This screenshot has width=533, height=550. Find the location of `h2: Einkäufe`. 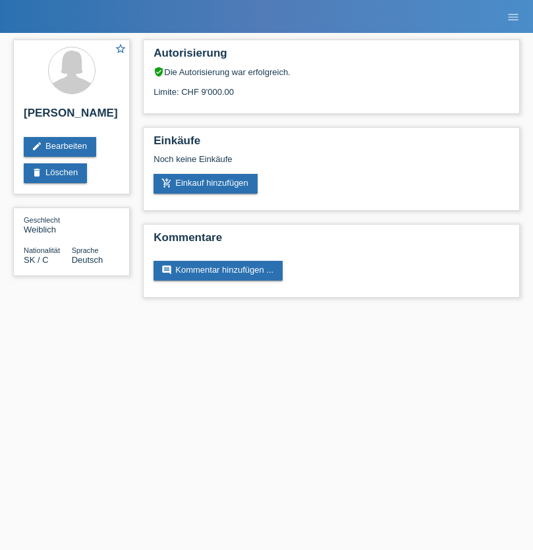

h2: Einkäufe is located at coordinates (331, 144).